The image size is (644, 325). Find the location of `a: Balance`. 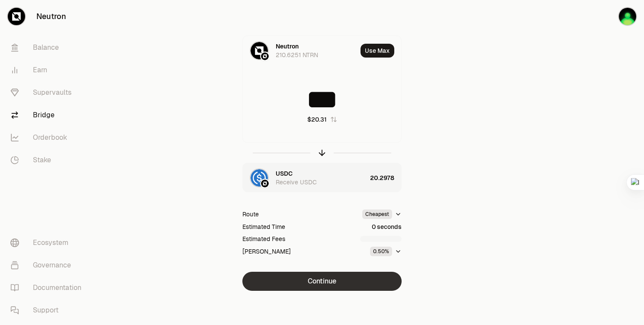

a: Balance is located at coordinates (49, 48).